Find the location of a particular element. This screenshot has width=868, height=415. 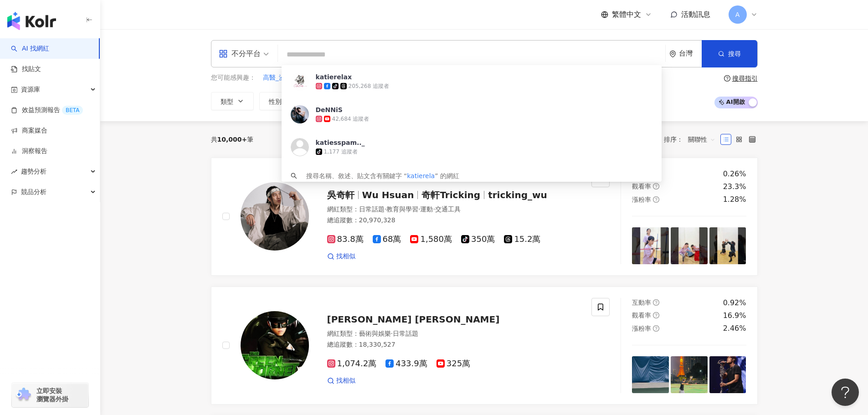

span: 繁體中文 is located at coordinates (627, 14).